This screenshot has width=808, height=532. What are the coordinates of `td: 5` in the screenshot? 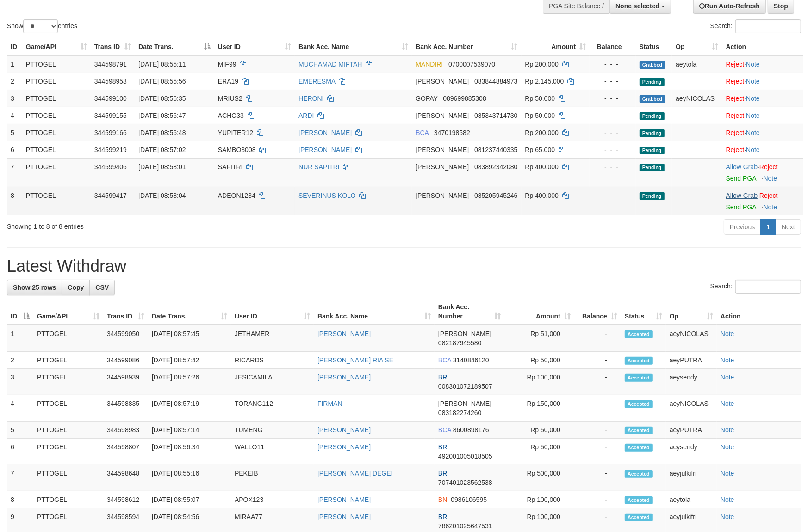 It's located at (20, 430).